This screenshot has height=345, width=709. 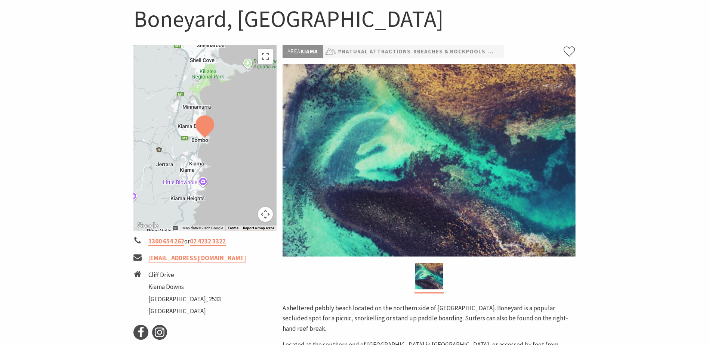 I want to click on button: Map camera controls, so click(x=265, y=214).